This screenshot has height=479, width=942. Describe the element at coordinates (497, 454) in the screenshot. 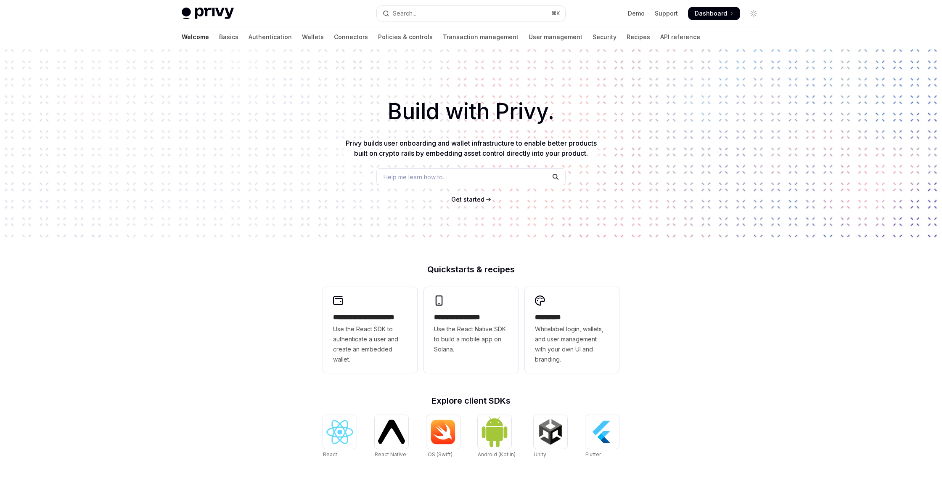

I see `span: Android (Kotlin)` at that location.